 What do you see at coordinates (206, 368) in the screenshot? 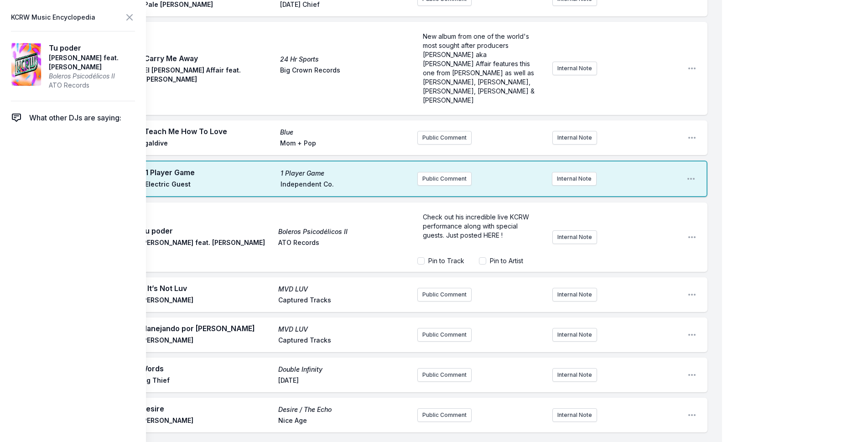
I see `span: Words` at bounding box center [206, 368].